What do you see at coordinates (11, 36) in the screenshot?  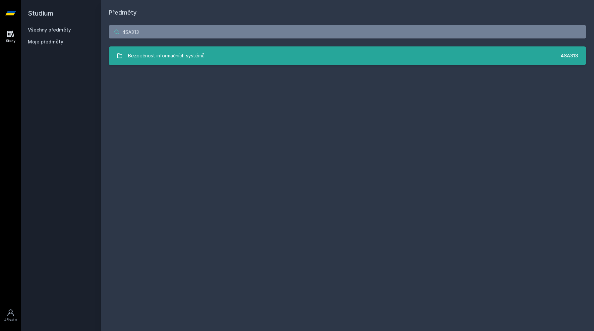 I see `a: Study` at bounding box center [11, 36].